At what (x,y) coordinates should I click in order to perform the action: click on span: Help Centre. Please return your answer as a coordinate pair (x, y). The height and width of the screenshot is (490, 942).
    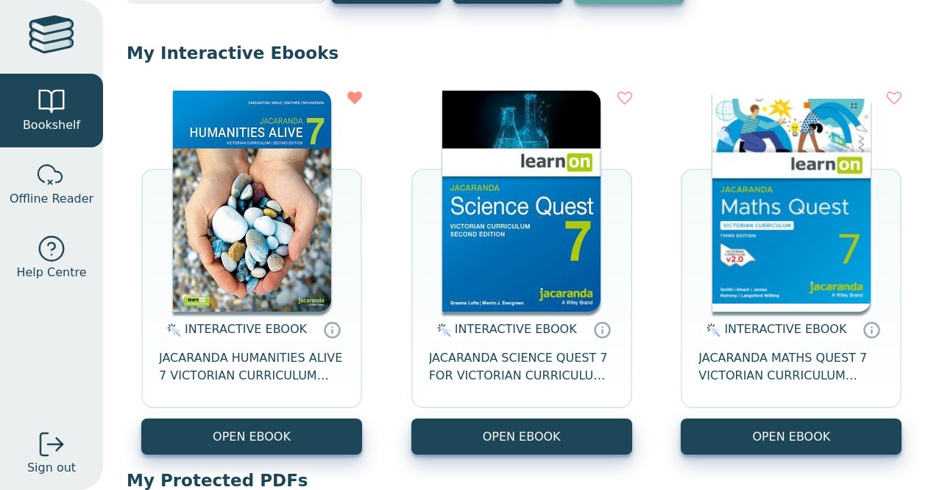
    Looking at the image, I should click on (51, 272).